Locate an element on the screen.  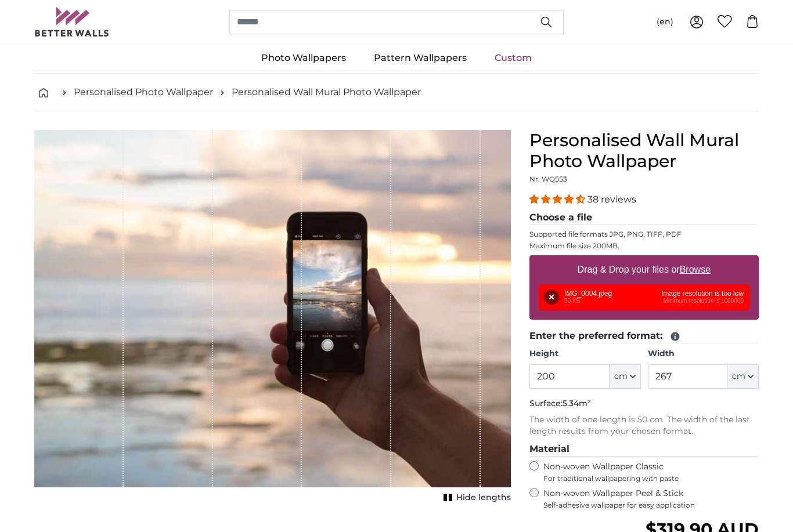
label: Height is located at coordinates (585, 353).